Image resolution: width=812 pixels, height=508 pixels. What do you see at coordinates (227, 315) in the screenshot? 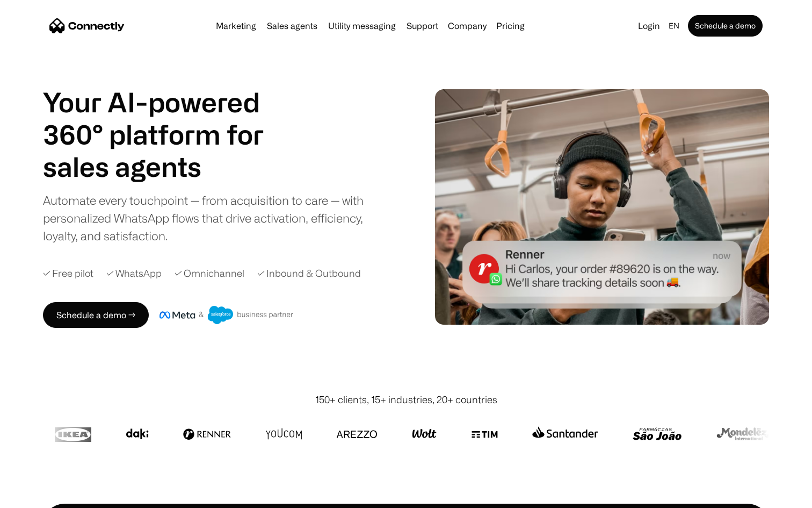
I see `img: Meta and Salesforce business partner badge.` at bounding box center [227, 315].